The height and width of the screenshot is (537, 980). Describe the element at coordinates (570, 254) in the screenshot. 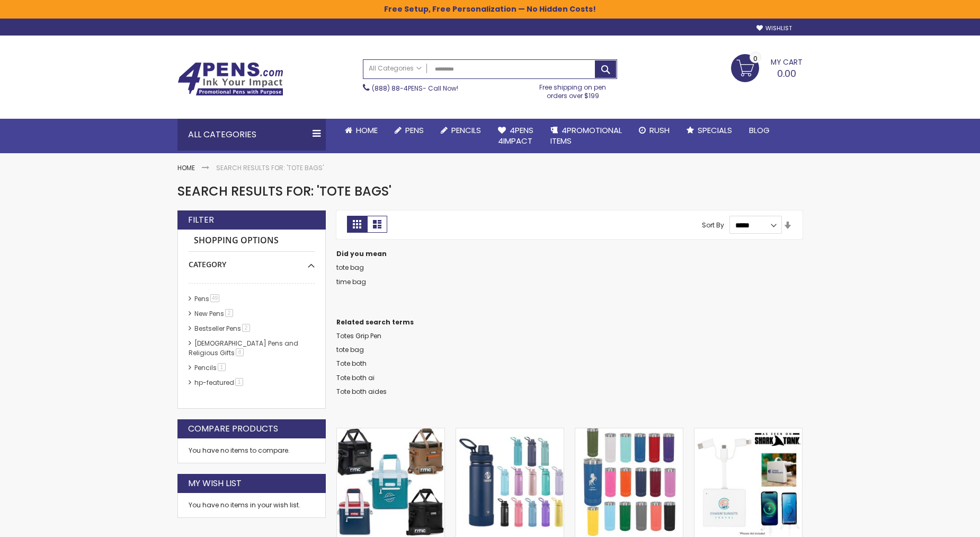

I see `dt: Did you mean` at that location.